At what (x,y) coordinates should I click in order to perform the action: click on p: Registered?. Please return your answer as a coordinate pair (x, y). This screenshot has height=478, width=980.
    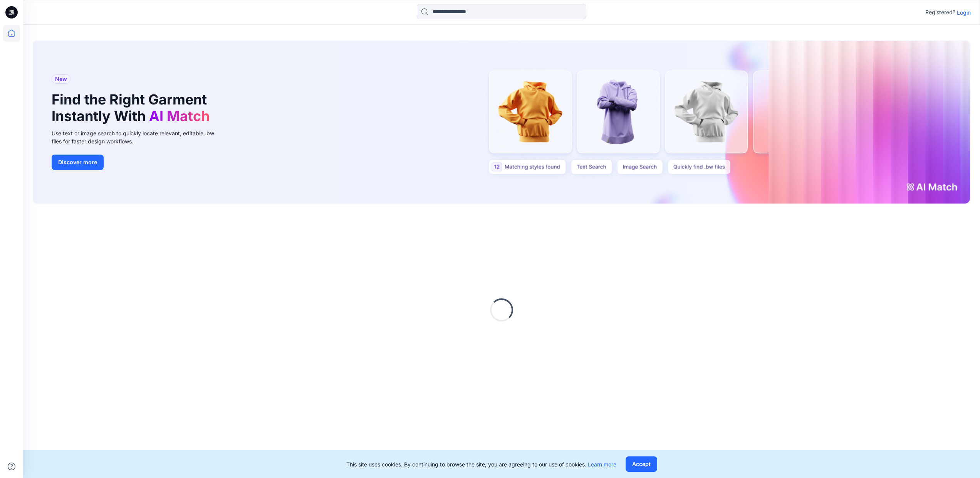
    Looking at the image, I should click on (941, 12).